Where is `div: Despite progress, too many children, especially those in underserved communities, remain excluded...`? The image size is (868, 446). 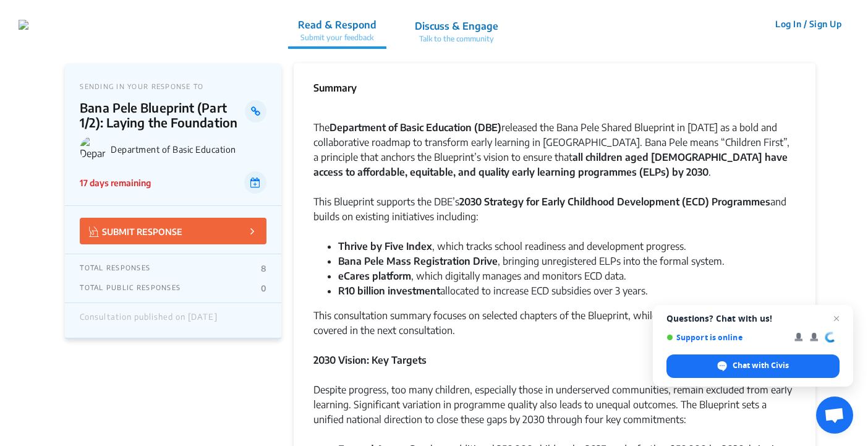 div: Despite progress, too many children, especially those in underserved communities, remain excluded... is located at coordinates (554, 412).